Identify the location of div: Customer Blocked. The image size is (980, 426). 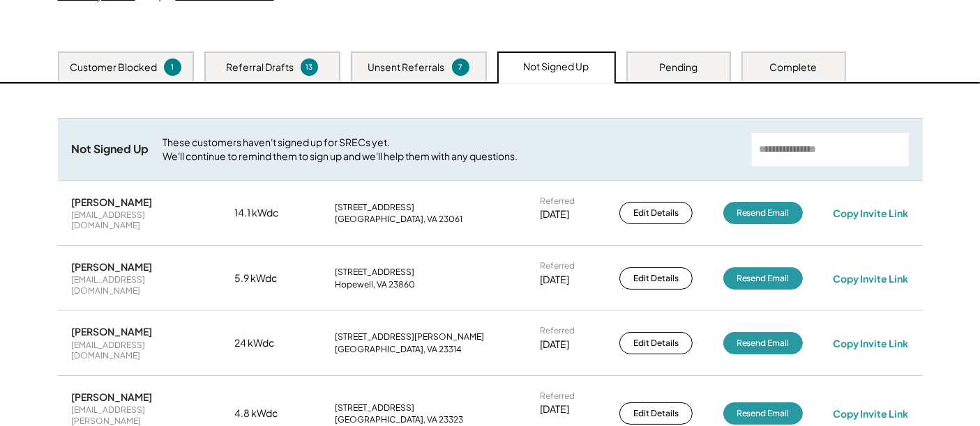
(113, 68).